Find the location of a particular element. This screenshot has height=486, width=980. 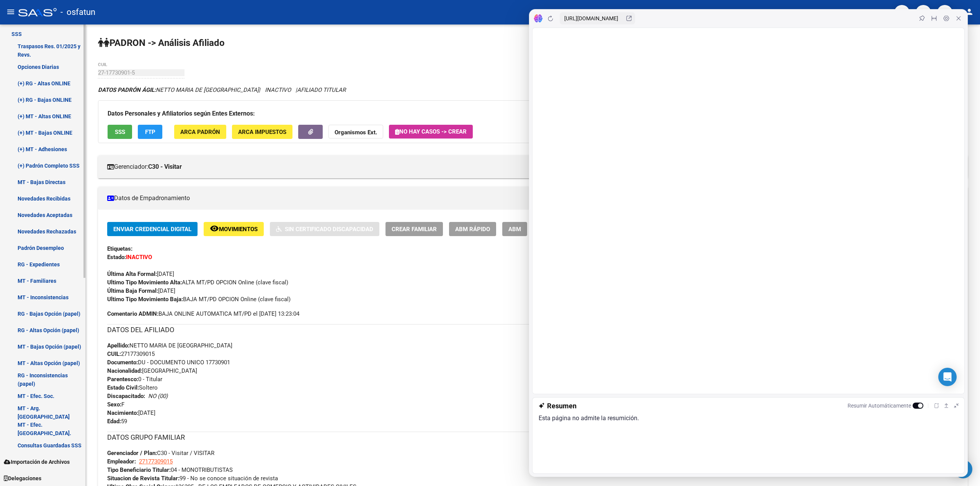

strong: Edad: is located at coordinates (114, 421).